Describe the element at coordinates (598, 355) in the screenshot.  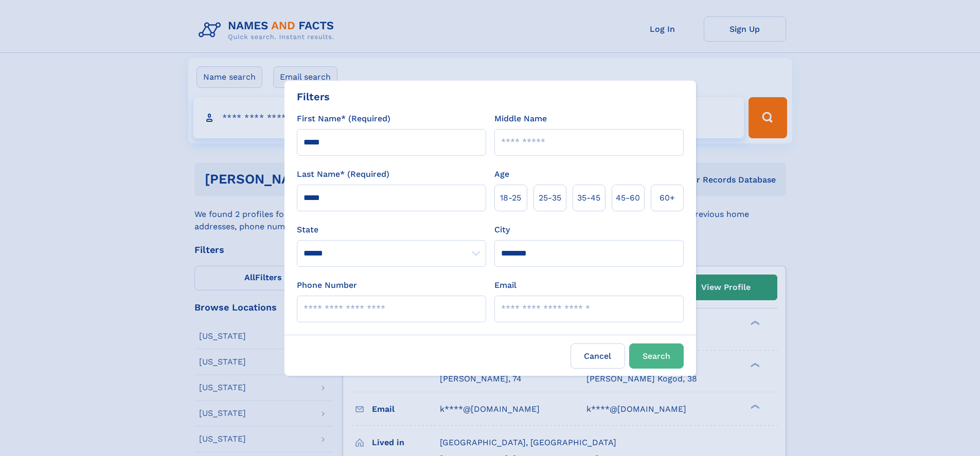
I see `label: Cancel` at that location.